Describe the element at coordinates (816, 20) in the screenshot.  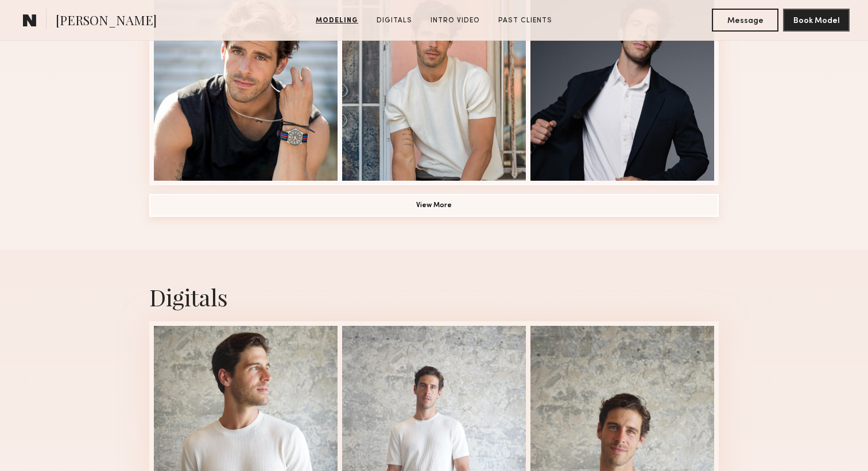
I see `button: Book Model` at that location.